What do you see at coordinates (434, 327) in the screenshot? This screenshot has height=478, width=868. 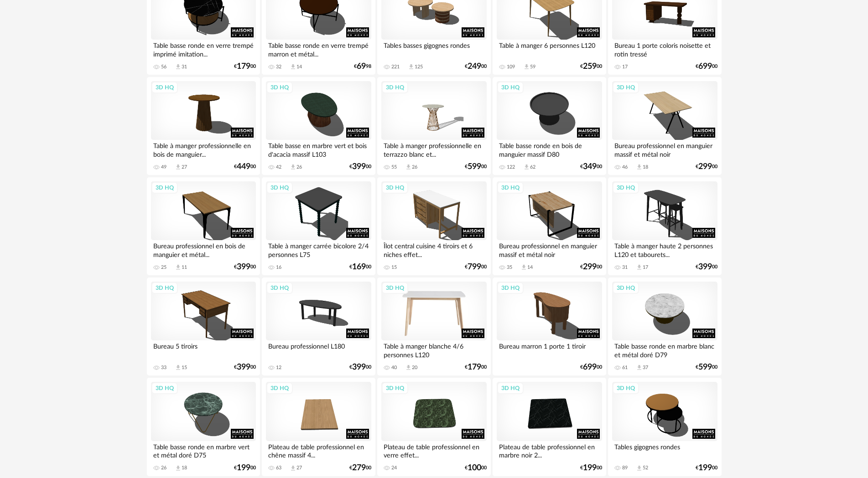 I see `a: 3D HQ Table à manger blanche 4/6 personnes L120 40 Download icon 20 €17900` at bounding box center [434, 327].